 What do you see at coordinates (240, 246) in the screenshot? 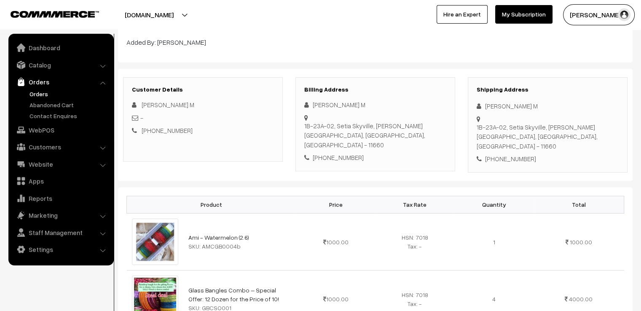
I see `div: SKU: AMCGB0004b` at bounding box center [240, 246].